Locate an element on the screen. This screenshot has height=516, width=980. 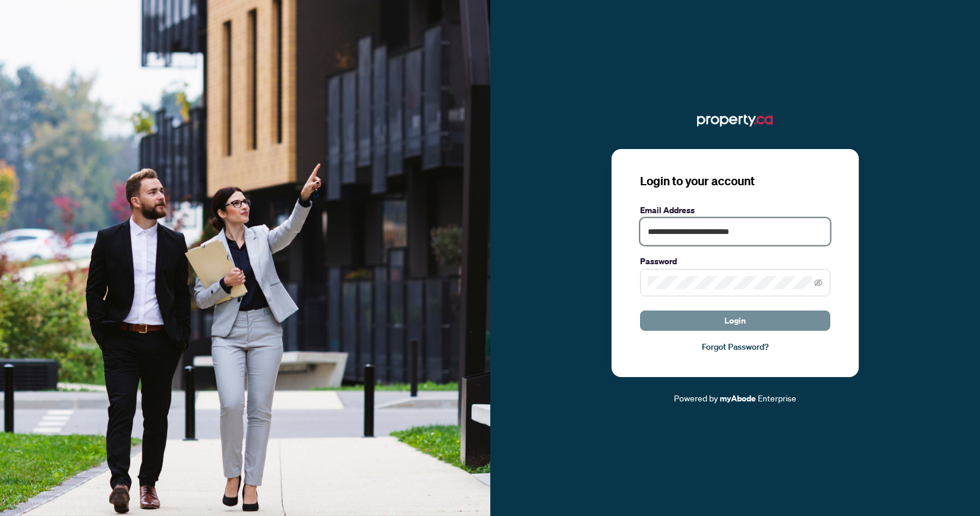
label: Password is located at coordinates (735, 261).